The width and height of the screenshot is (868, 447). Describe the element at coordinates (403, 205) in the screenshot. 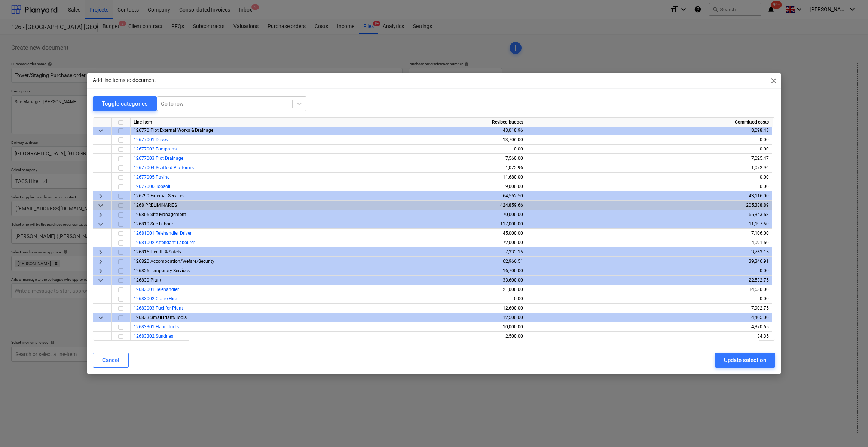

I see `div: 424,859.66` at that location.